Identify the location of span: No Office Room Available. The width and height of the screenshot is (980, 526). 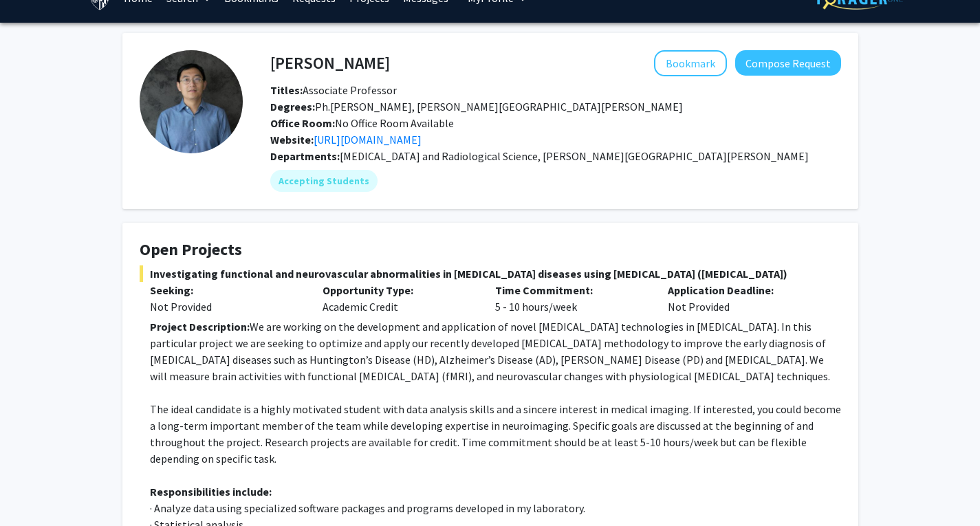
(361, 123).